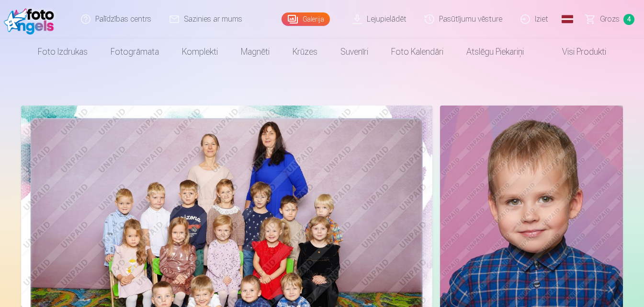 This screenshot has width=644, height=307. What do you see at coordinates (495, 52) in the screenshot?
I see `a: Atslēgu piekariņi` at bounding box center [495, 52].